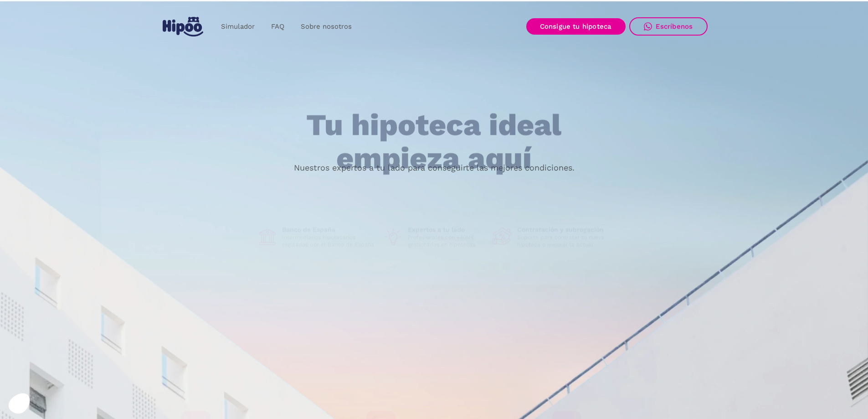  I want to click on a: FAQ, so click(277, 27).